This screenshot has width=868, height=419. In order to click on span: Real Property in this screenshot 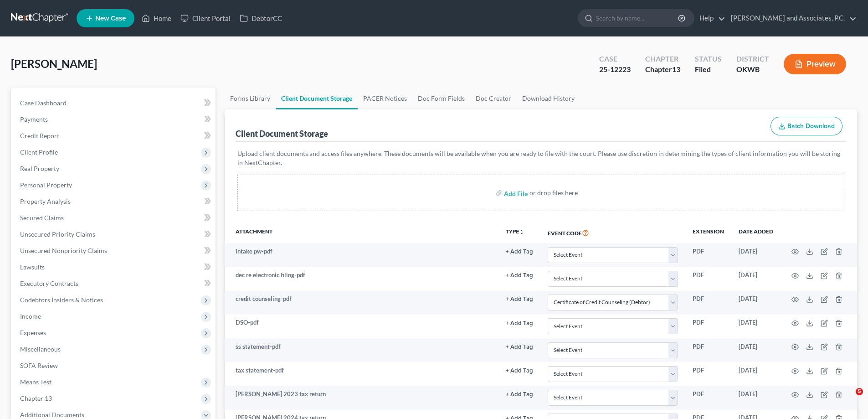, I will do `click(40, 168)`.